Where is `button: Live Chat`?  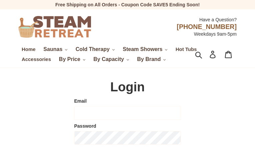 button: Live Chat is located at coordinates (242, 134).